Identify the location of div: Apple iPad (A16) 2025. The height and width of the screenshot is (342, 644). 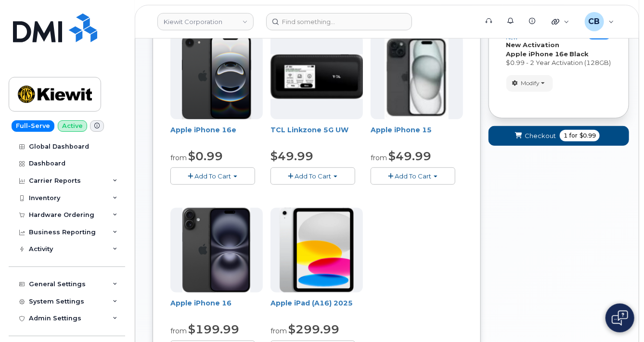
(317, 308).